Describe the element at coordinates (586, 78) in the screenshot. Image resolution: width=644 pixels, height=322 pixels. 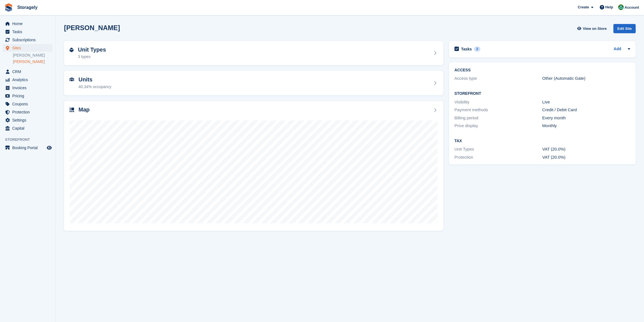
I see `div: Other (Automatic Gate)` at that location.